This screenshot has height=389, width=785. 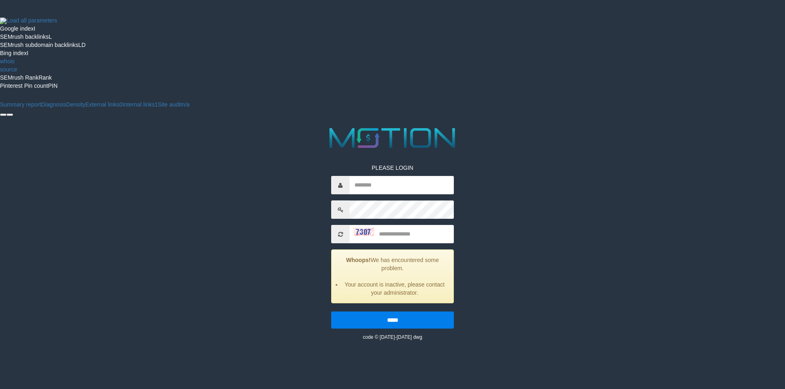 I want to click on li: Your account is inactive, please contact your administrator., so click(x=394, y=289).